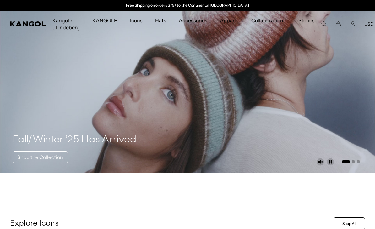  What do you see at coordinates (331, 162) in the screenshot?
I see `button: Pause` at bounding box center [331, 162].